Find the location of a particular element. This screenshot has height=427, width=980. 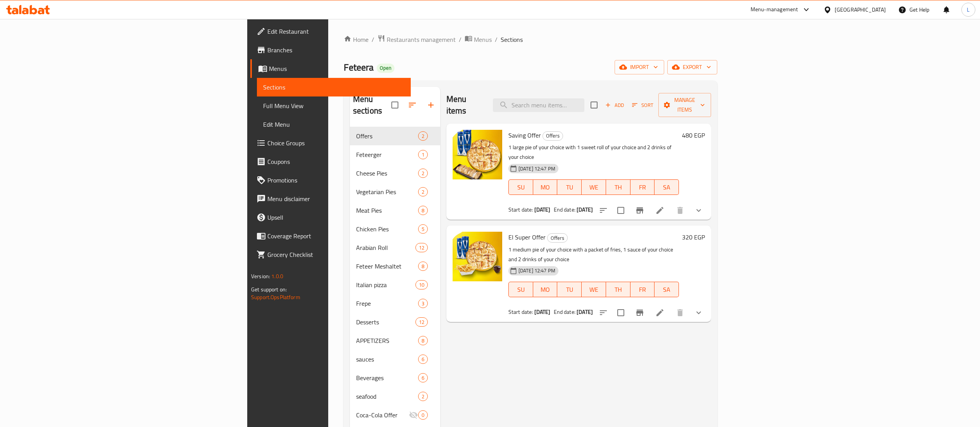

span: Desserts is located at coordinates (385, 322).